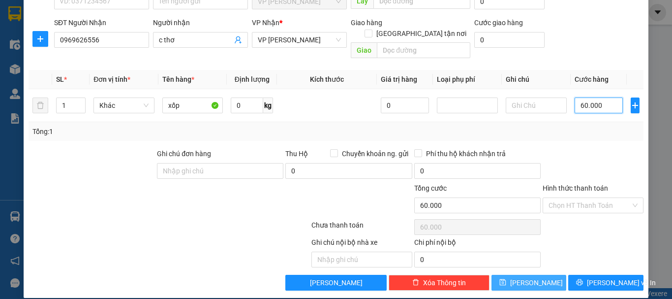 The width and height of the screenshot is (672, 299). Describe the element at coordinates (592, 79) in the screenshot. I see `span: Cước hàng` at that location.